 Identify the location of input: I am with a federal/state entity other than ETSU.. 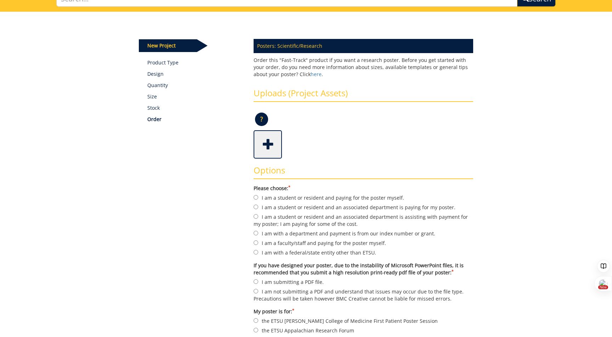
(256, 252).